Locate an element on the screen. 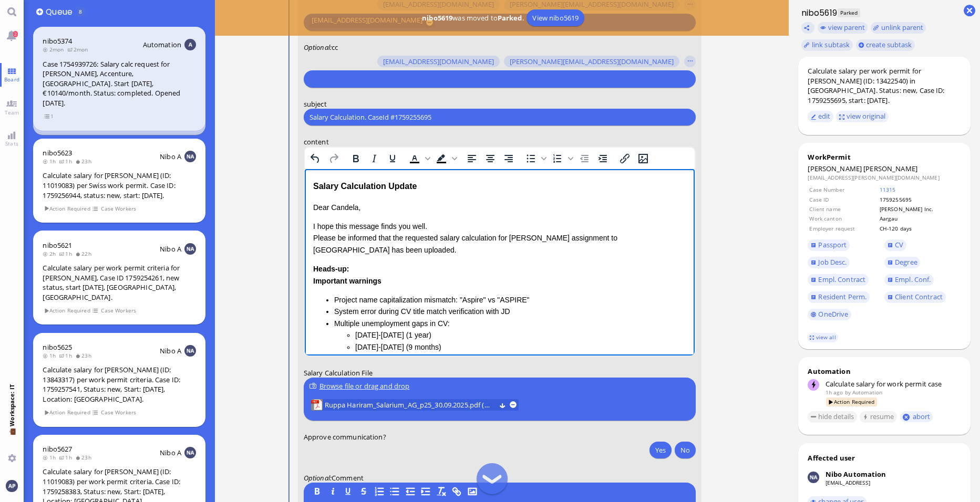 This screenshot has width=980, height=502. img: Nibo Automation is located at coordinates (814, 478).